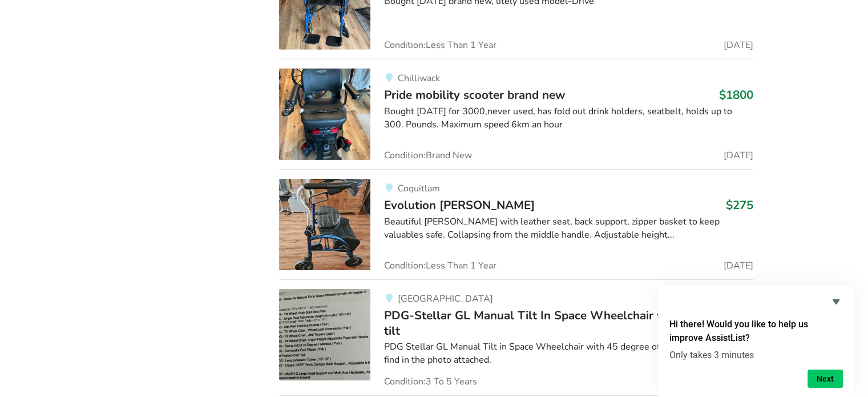 This screenshot has width=868, height=397. I want to click on img: mobility-pride mobility scooter brand new, so click(325, 114).